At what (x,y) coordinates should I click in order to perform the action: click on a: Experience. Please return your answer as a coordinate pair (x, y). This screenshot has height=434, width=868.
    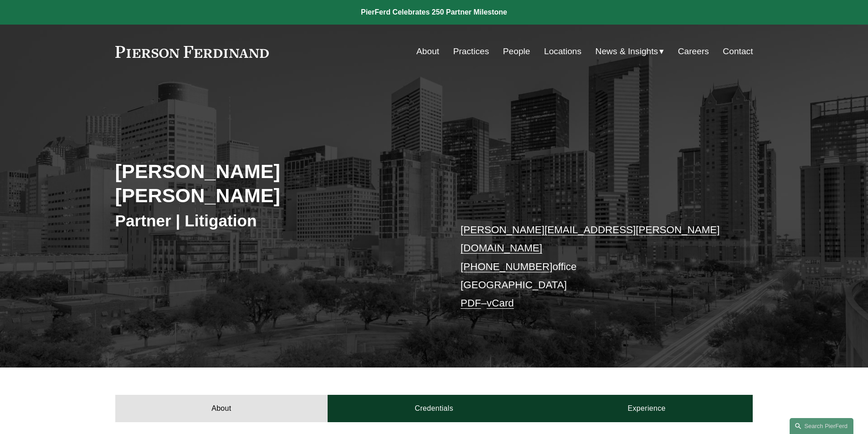
    Looking at the image, I should click on (646, 408).